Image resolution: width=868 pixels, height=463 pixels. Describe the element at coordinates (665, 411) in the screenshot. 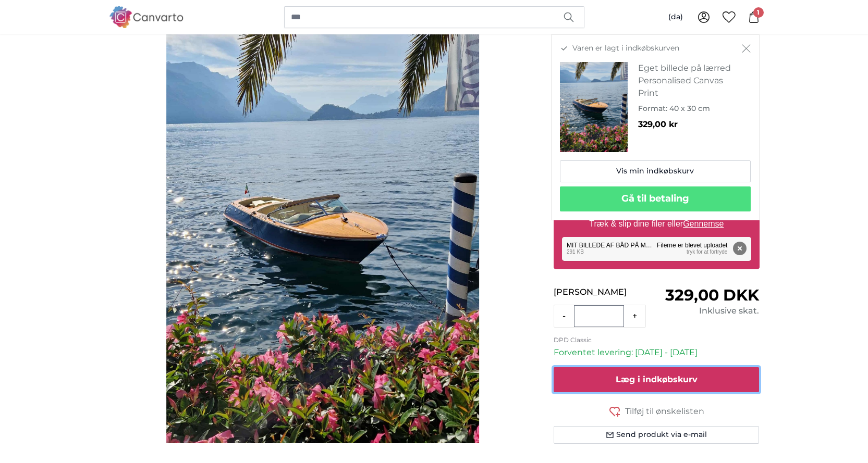

I see `span: Tilføj til ønskelisten` at that location.